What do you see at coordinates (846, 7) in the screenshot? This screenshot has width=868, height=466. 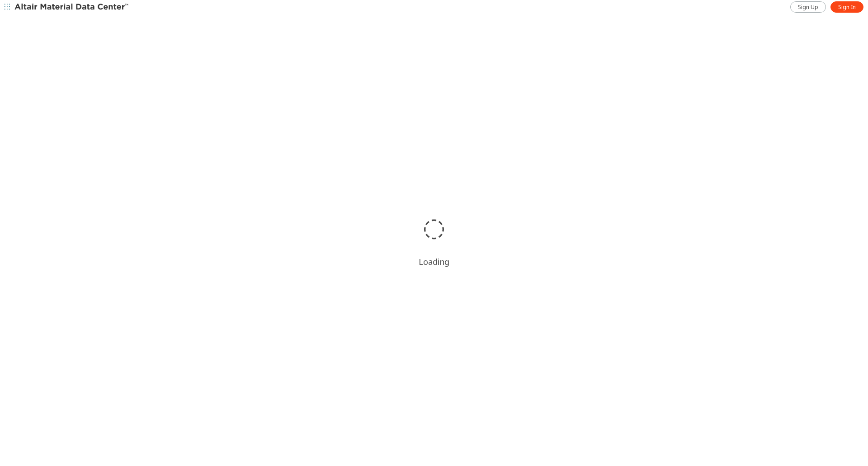 I see `a: Sign In` at bounding box center [846, 7].